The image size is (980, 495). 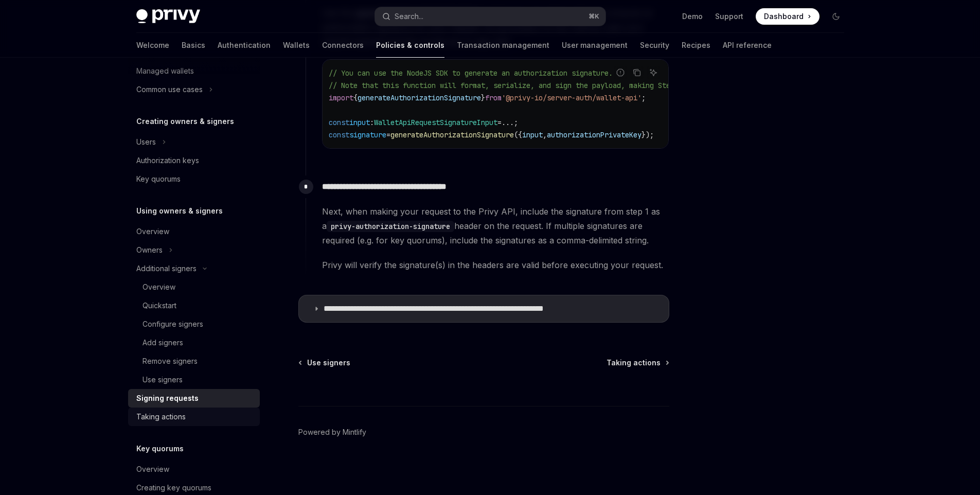 I want to click on a: Basics, so click(x=193, y=45).